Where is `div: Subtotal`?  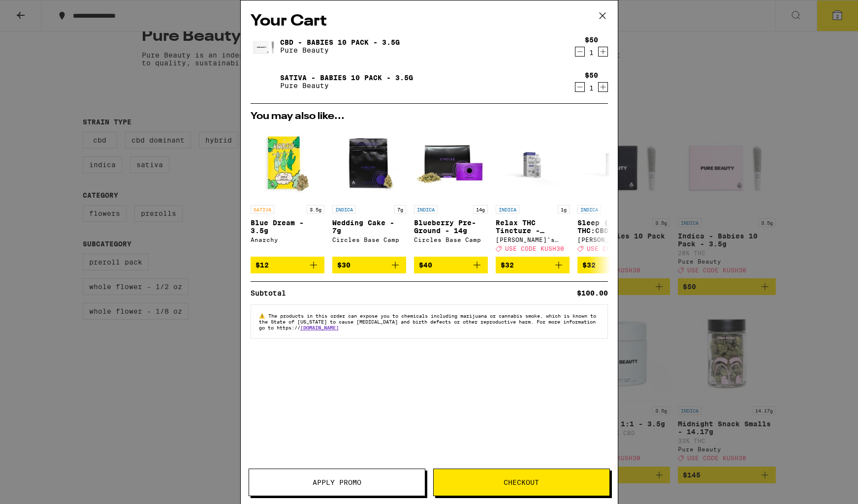 div: Subtotal is located at coordinates (272, 293).